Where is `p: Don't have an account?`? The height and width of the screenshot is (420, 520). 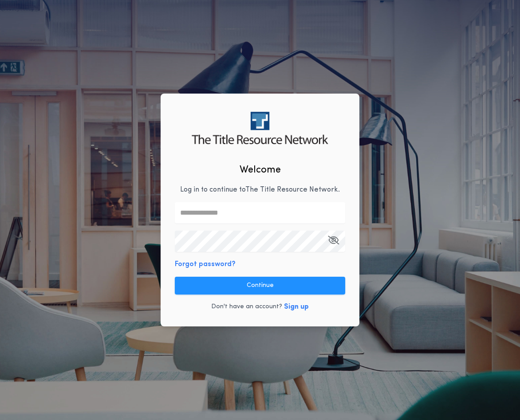 p: Don't have an account? is located at coordinates (246, 307).